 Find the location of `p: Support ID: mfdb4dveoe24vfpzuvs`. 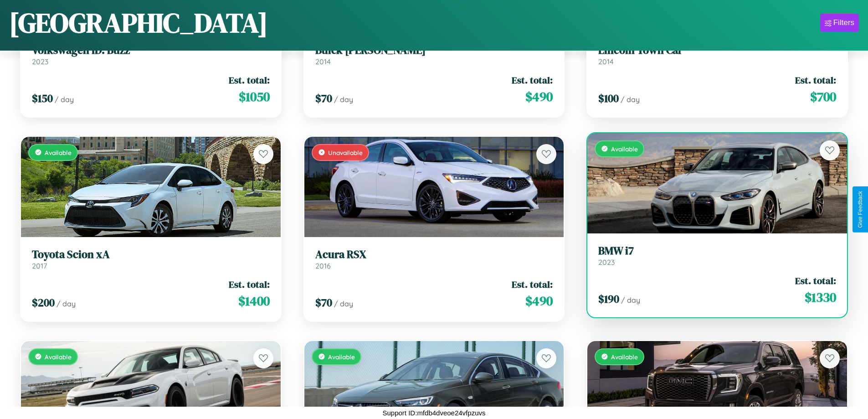

p: Support ID: mfdb4dveoe24vfpzuvs is located at coordinates (434, 412).